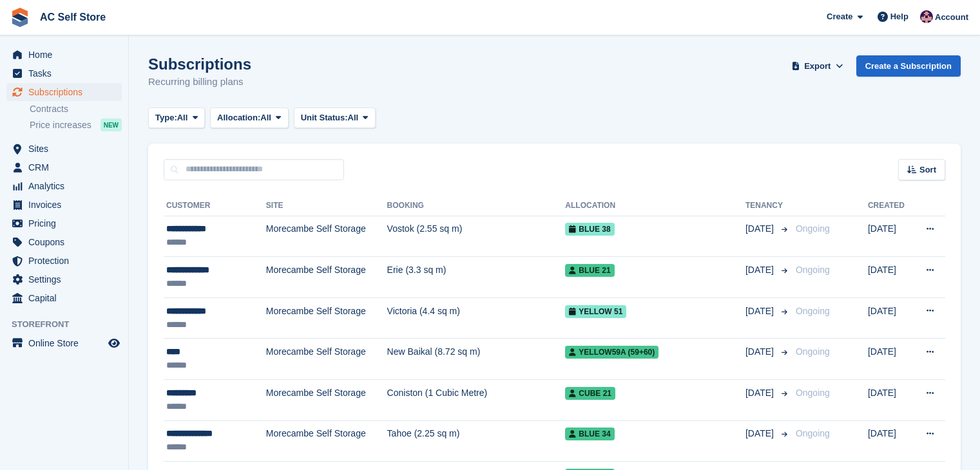 The image size is (980, 470). I want to click on span: Unit Status:, so click(324, 118).